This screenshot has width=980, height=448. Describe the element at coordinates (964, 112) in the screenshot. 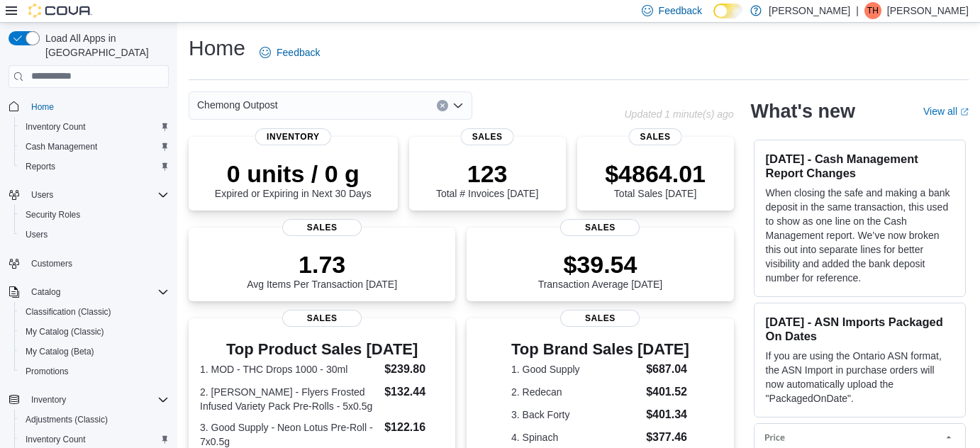

I see `svg: External link` at that location.